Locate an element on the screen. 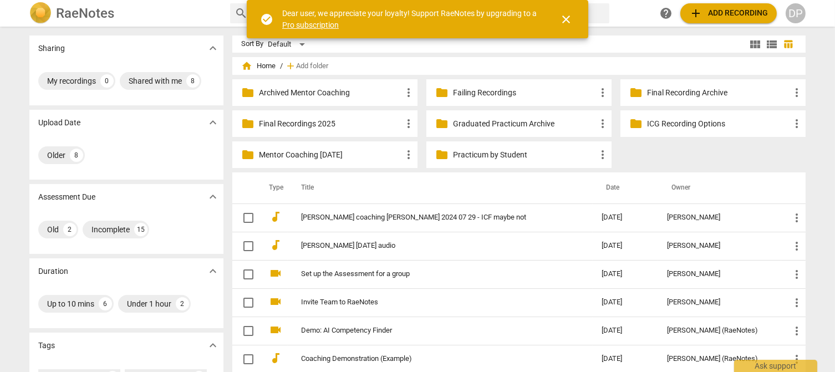 This screenshot has width=835, height=372. p: Failing Recordings is located at coordinates (524, 93).